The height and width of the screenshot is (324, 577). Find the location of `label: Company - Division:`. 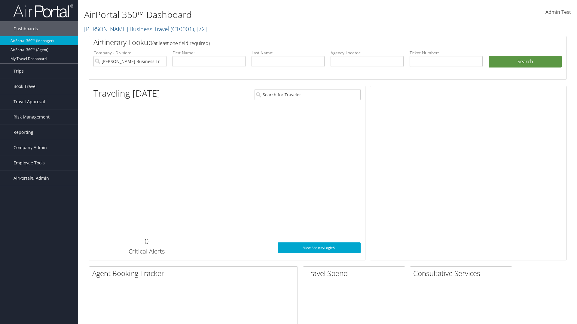

label: Company - Division: is located at coordinates (130, 53).